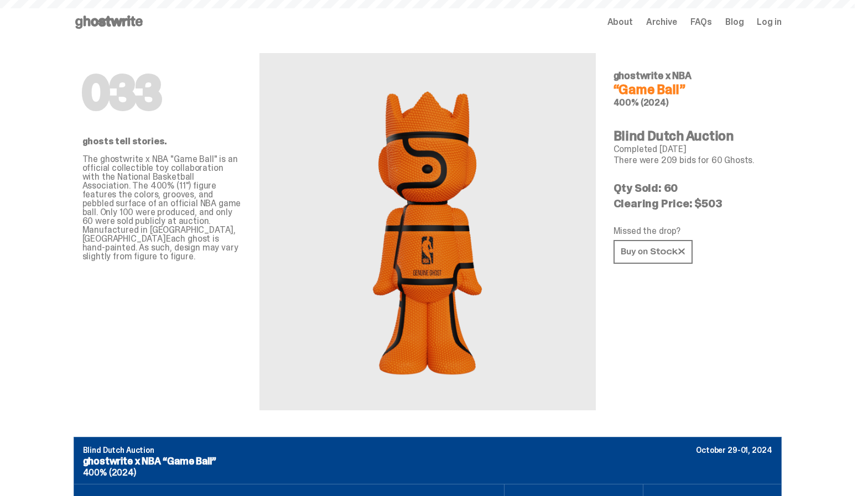 The height and width of the screenshot is (496, 863). I want to click on h4: “Game Ball”, so click(693, 90).